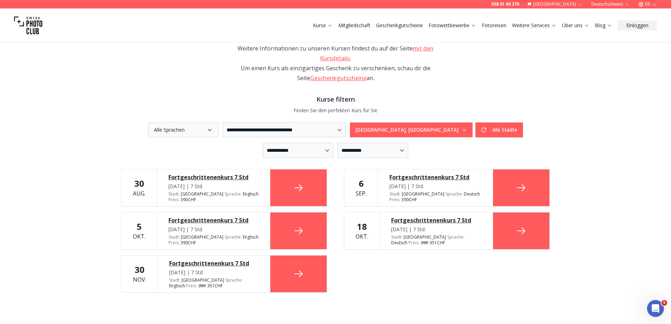  I want to click on p: Finden Sie den perfekten Kurs für Sie, so click(336, 110).